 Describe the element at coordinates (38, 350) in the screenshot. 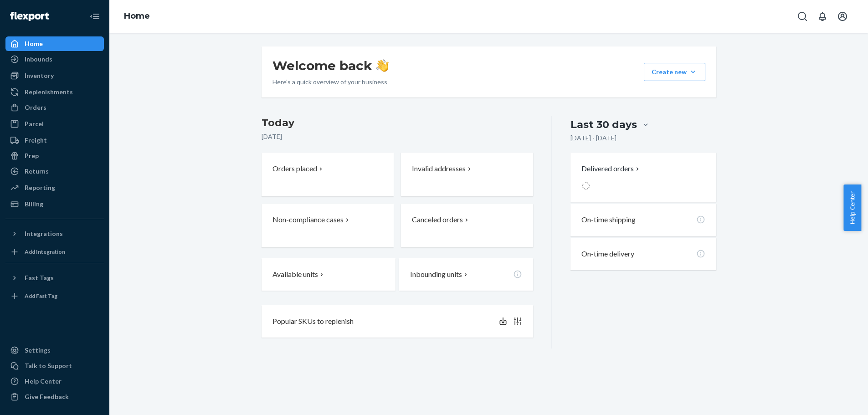

I see `div: Settings` at that location.